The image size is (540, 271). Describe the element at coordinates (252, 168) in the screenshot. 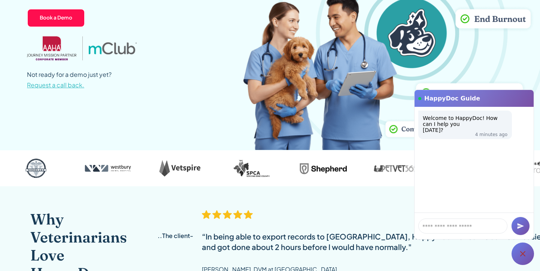

I see `img: SPCA` at that location.